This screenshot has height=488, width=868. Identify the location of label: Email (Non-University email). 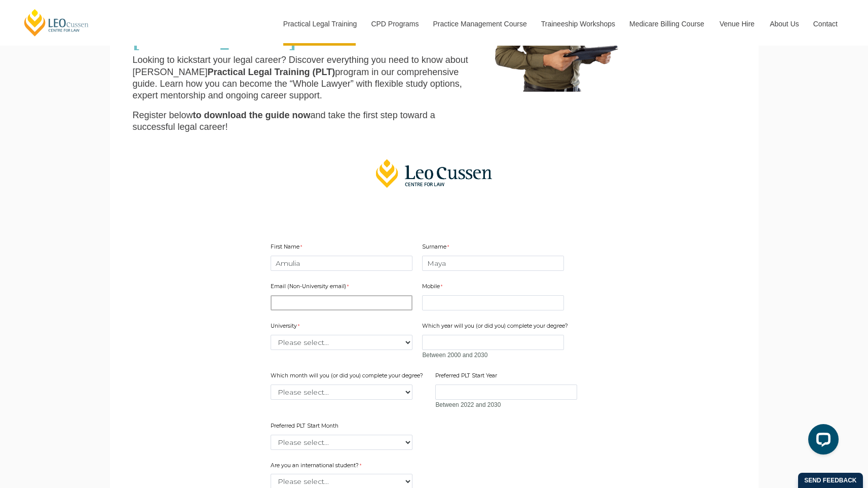
(311, 287).